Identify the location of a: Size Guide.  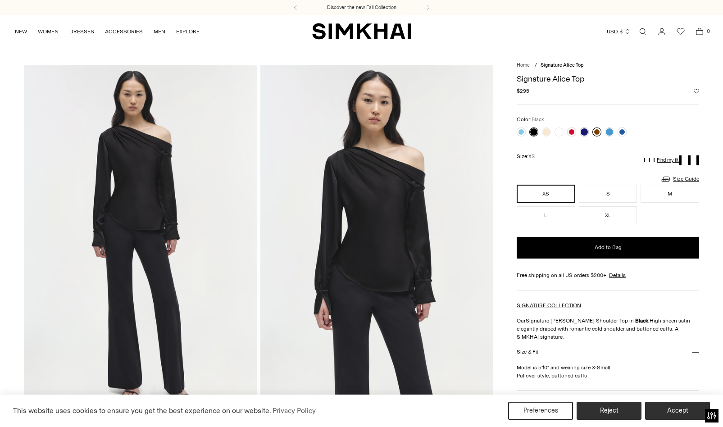
(680, 179).